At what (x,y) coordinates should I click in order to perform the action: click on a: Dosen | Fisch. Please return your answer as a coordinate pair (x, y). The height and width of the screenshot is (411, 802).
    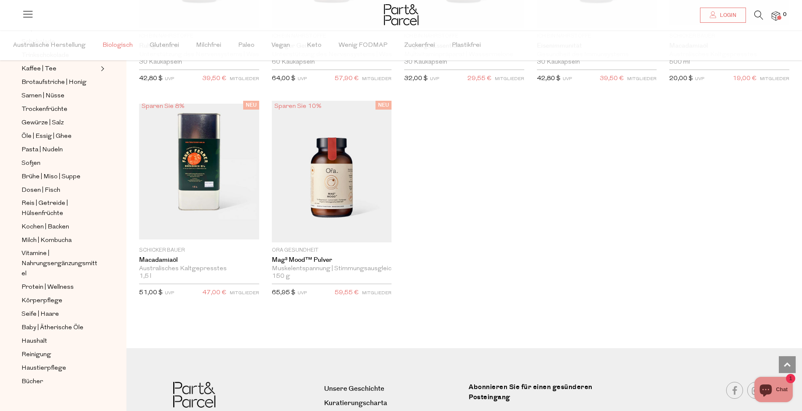
    Looking at the image, I should click on (60, 190).